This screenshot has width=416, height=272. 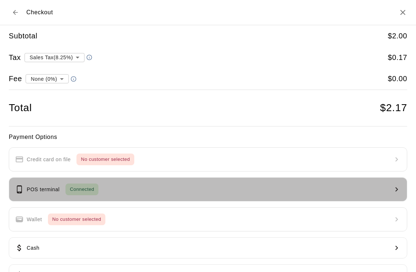 What do you see at coordinates (208, 248) in the screenshot?
I see `button: Cash` at bounding box center [208, 248].